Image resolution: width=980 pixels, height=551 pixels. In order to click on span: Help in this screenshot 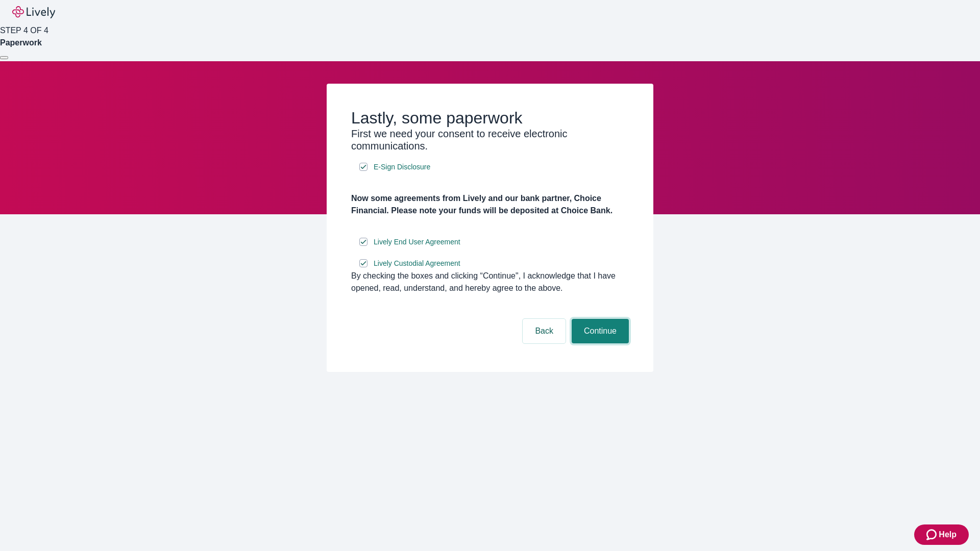, I will do `click(948, 535)`.